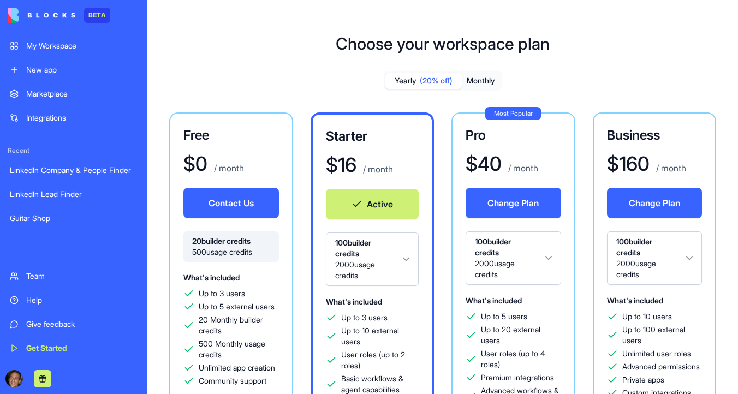 This screenshot has width=738, height=394. Describe the element at coordinates (74, 276) in the screenshot. I see `a: Team` at that location.